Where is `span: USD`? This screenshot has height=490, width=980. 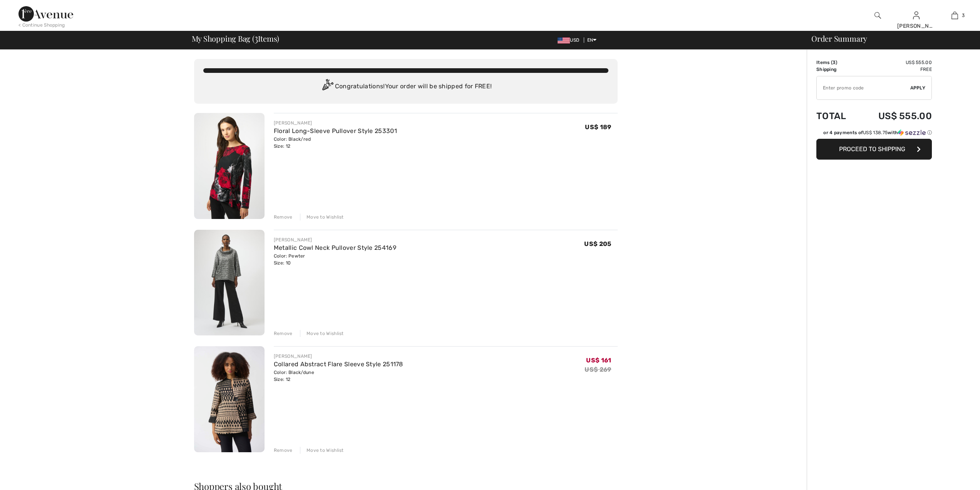
span: USD is located at coordinates (570, 40).